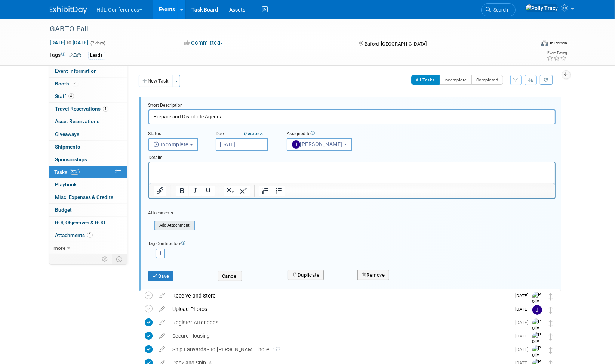  I want to click on input: Name of task or a short description, so click(352, 117).